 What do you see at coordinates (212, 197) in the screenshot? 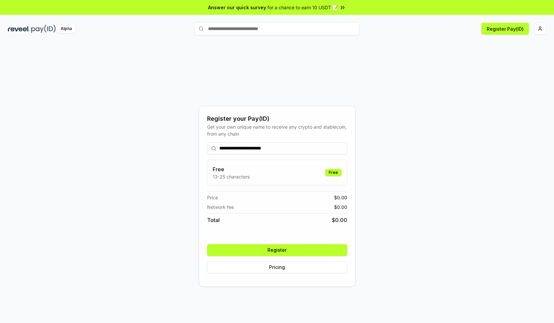
I see `span: Price` at bounding box center [212, 197].